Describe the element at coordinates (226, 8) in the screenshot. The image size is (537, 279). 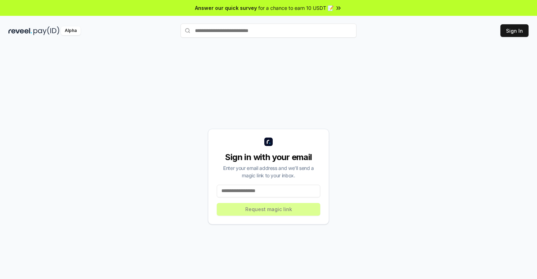
I see `span: Answer our quick survey` at that location.